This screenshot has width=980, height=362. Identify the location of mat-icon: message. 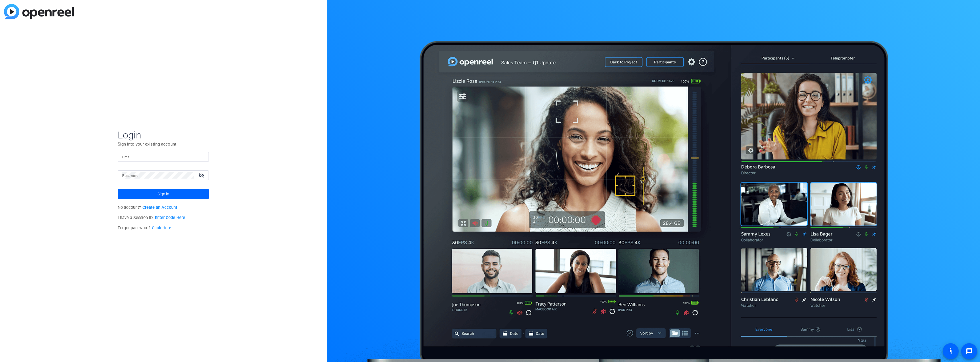
(969, 351).